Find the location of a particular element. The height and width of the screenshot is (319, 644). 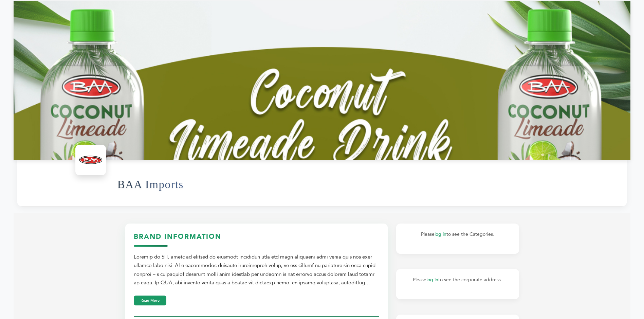

div: Loremip do SIT, ametc ad elitsed do eiusmodt incididun utla etd magn aliquaeni admi venia quis no... is located at coordinates (256, 270).